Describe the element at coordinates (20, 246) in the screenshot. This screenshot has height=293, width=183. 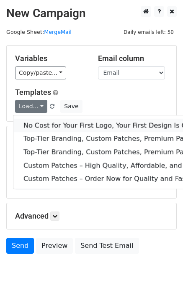
I see `a: Send` at that location.